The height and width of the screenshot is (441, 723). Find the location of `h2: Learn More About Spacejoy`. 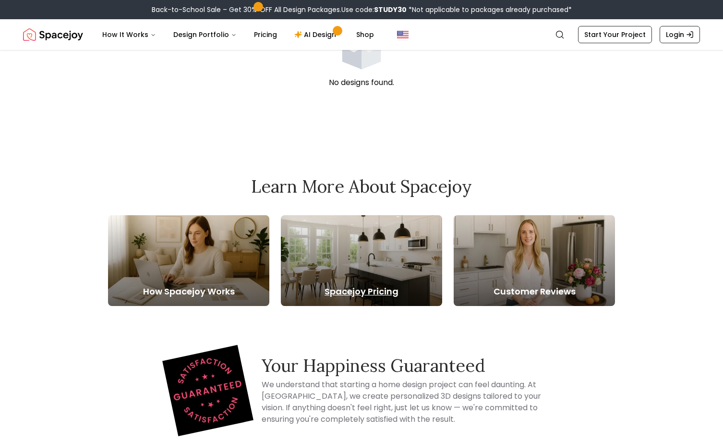

h2: Learn More About Spacejoy is located at coordinates (362, 186).